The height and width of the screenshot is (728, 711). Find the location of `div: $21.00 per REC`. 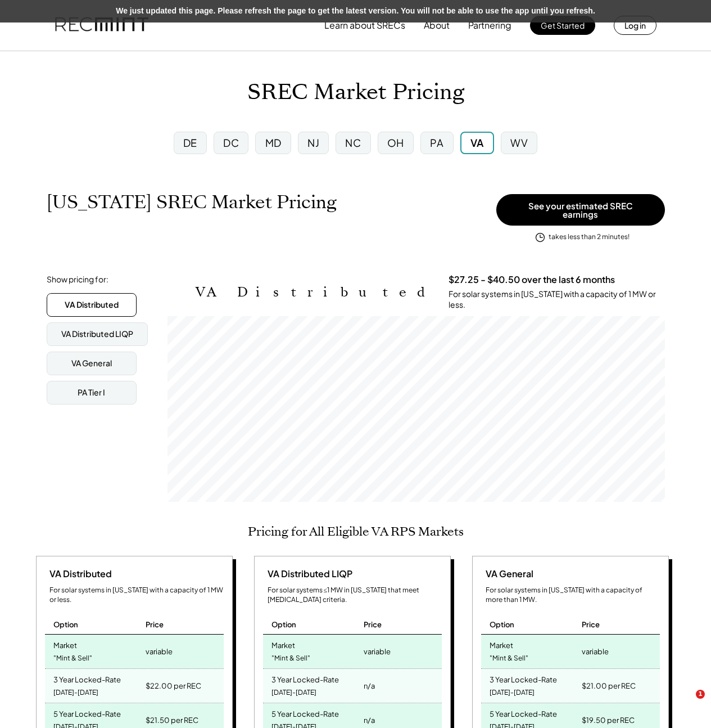

div: $21.00 per REC is located at coordinates (609, 686).